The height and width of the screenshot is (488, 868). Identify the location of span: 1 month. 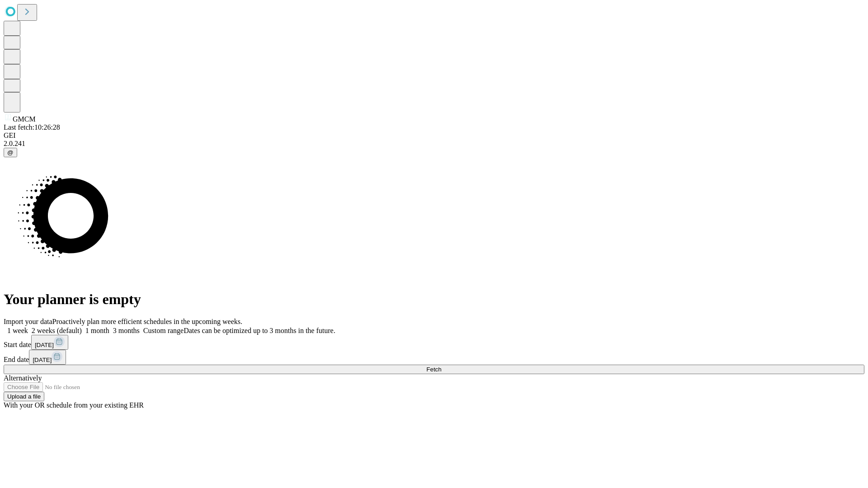
(97, 330).